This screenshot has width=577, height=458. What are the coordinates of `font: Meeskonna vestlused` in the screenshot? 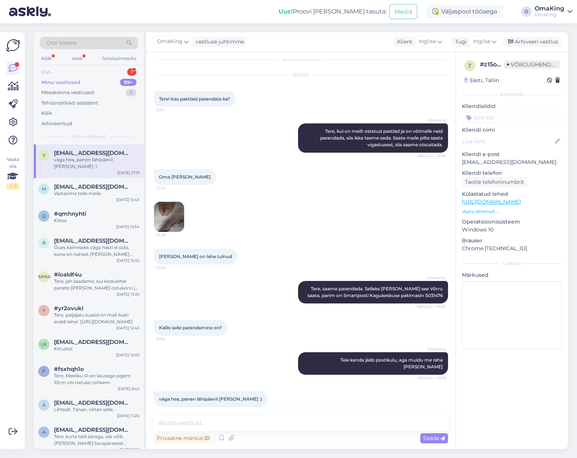 It's located at (68, 92).